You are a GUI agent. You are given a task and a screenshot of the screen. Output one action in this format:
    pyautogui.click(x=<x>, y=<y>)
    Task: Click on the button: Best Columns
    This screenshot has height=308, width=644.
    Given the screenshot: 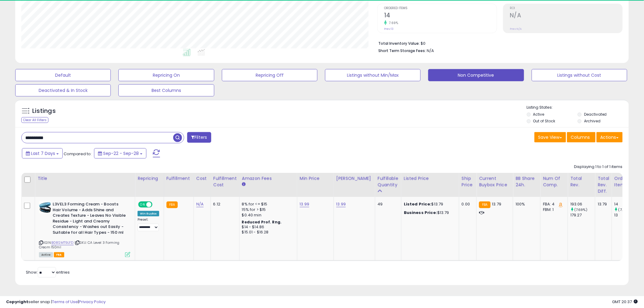 What is the action you would take?
    pyautogui.click(x=166, y=90)
    